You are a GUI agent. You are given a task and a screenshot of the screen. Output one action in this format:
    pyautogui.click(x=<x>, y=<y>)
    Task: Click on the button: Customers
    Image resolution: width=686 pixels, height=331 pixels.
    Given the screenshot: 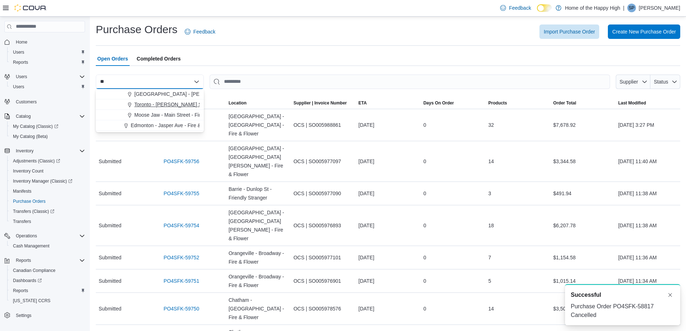 What is the action you would take?
    pyautogui.click(x=45, y=101)
    